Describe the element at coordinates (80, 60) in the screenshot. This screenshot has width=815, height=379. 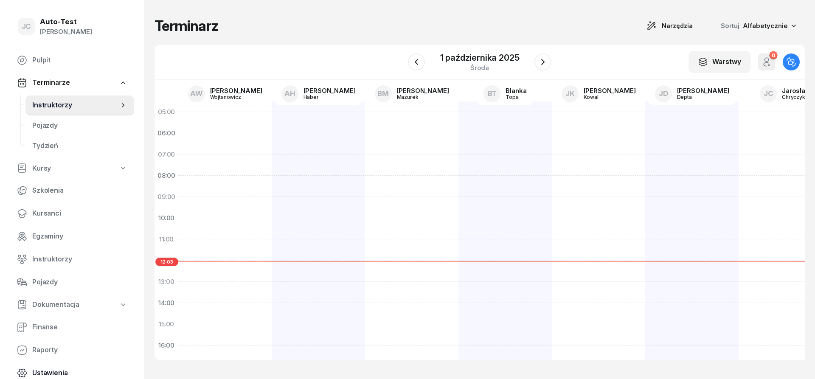
I see `span: Pulpit` at that location.